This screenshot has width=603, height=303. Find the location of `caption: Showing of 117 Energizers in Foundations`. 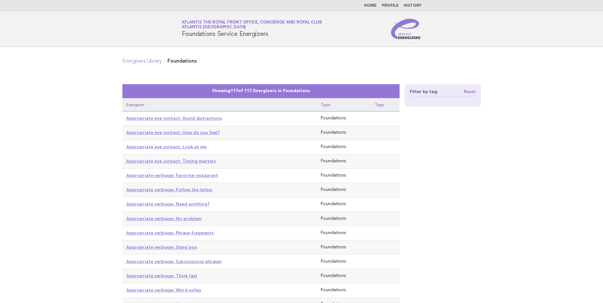

caption: Showing of 117 Energizers in Foundations is located at coordinates (261, 91).